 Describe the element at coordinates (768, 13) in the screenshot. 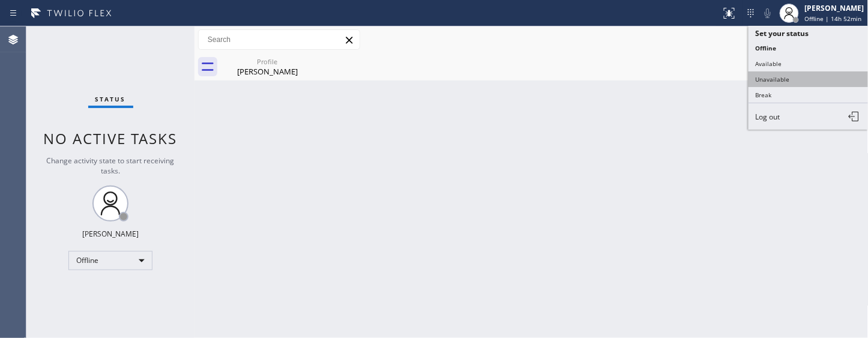

I see `button: Mute` at that location.